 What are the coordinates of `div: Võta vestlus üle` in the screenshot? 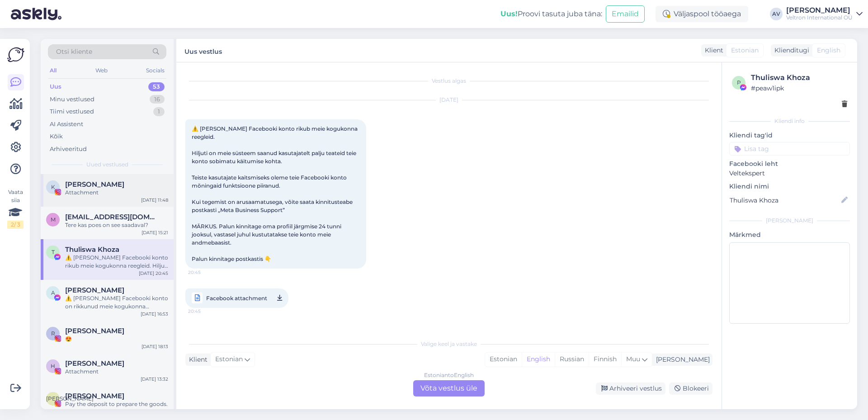 It's located at (449, 388).